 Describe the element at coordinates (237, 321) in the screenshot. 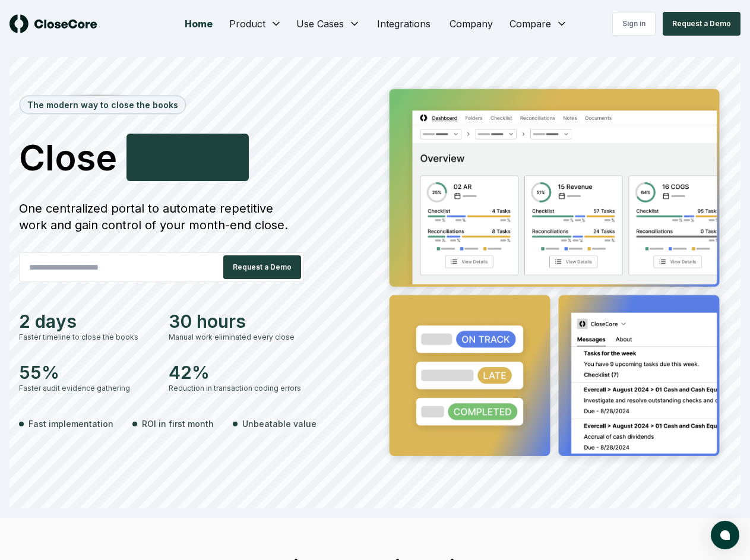

I see `div: 30 hours` at that location.